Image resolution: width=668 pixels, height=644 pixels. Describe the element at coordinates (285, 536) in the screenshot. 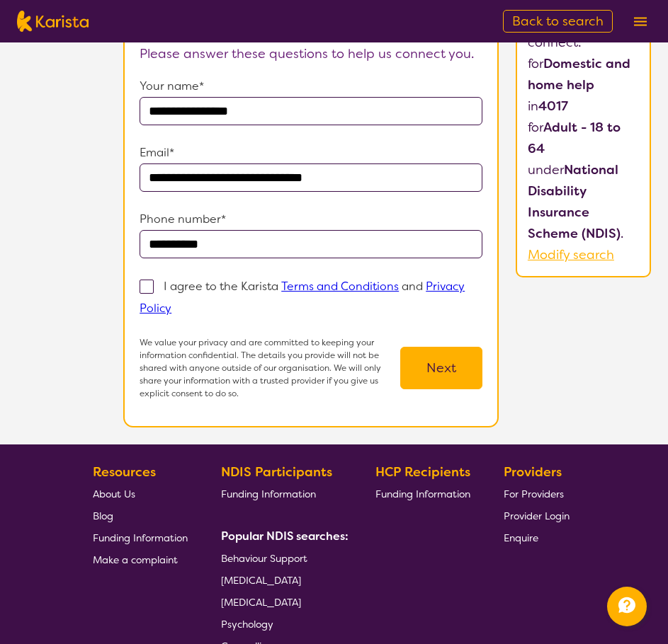

I see `b: Popular NDIS searches:` at that location.